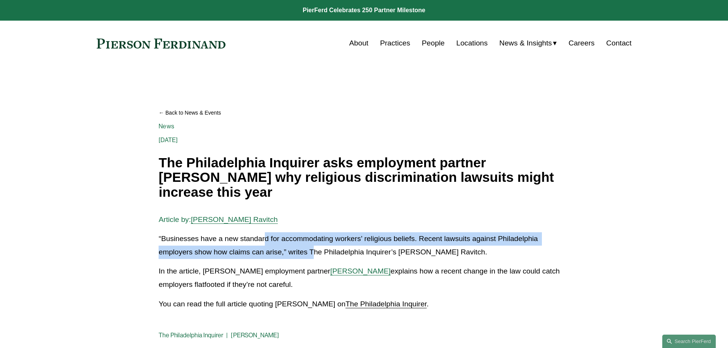  Describe the element at coordinates (526, 43) in the screenshot. I see `span: News & Insights` at that location.